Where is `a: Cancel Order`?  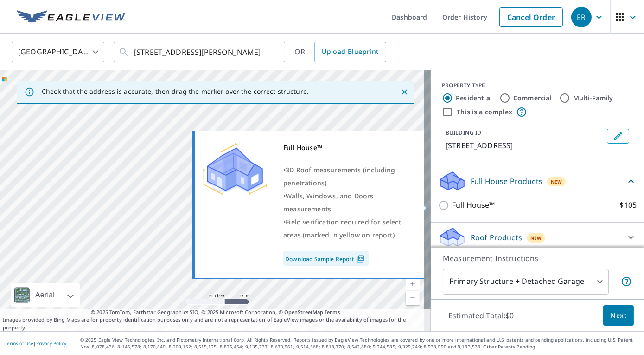 a: Cancel Order is located at coordinates (531, 17).